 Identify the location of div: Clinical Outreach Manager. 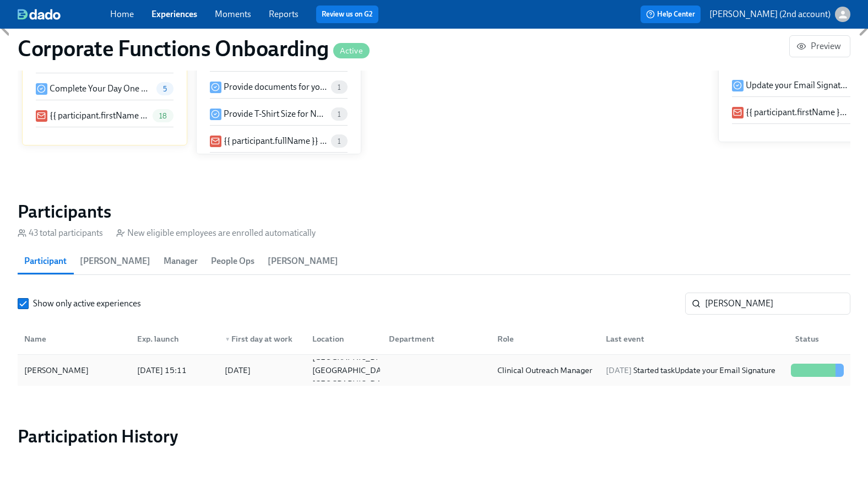
(545, 370).